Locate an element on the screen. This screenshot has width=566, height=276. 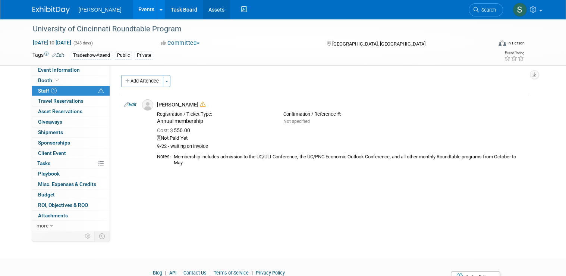
span: ROI, Objectives & ROO is located at coordinates (63, 205).